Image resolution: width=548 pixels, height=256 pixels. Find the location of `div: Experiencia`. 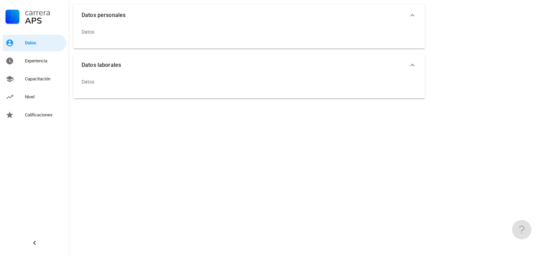

div: Experiencia is located at coordinates (44, 61).